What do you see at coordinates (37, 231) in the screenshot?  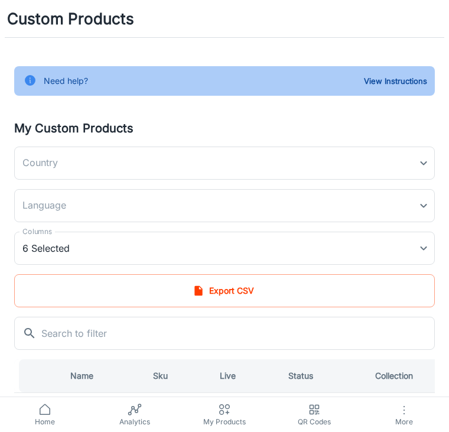 I see `label: Columns` at bounding box center [37, 231].